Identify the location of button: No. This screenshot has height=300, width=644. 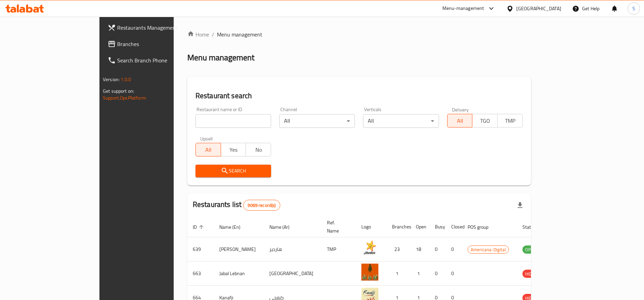
(258, 150).